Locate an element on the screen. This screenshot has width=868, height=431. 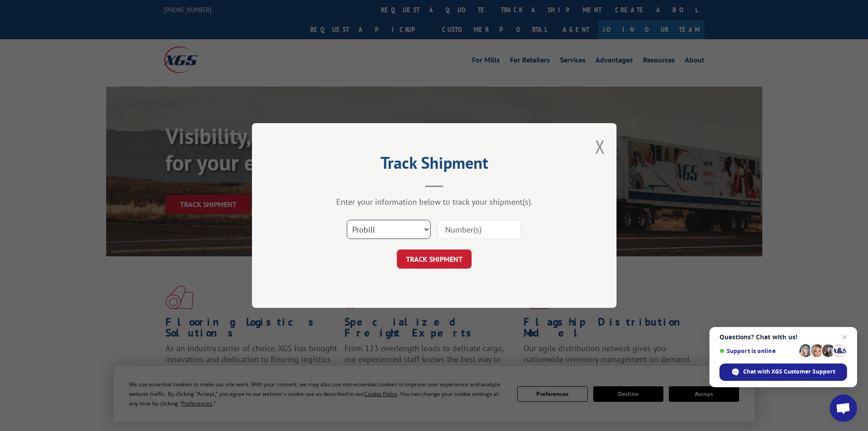
span: Support is online is located at coordinates (758, 350).